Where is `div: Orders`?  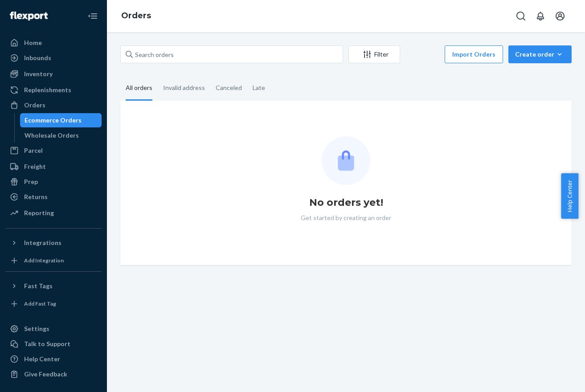 div: Orders is located at coordinates (35, 105).